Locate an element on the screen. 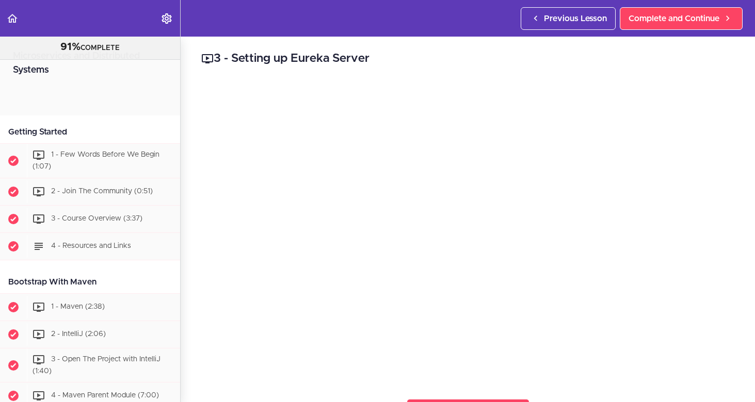  span: 4 - Maven Parent Module (7:00) is located at coordinates (105, 396).